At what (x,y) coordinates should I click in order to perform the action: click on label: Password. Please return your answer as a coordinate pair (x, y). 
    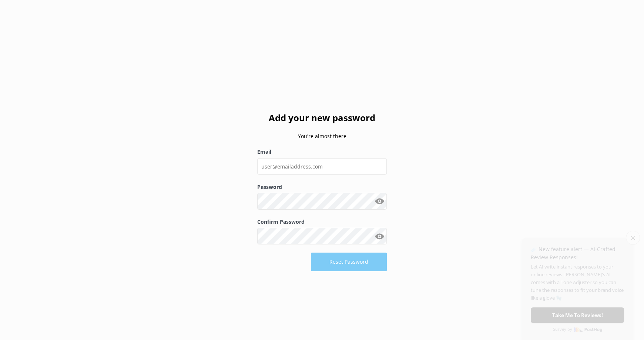
    Looking at the image, I should click on (322, 187).